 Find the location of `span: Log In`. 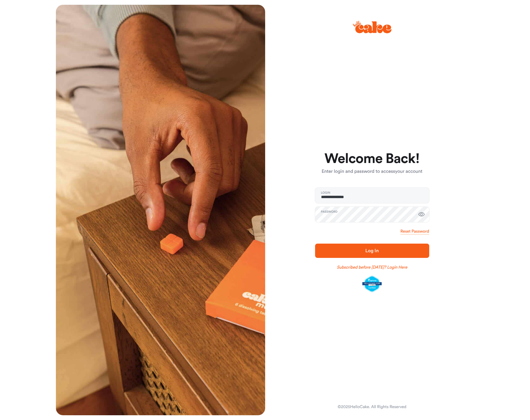

span: Log In is located at coordinates (372, 251).